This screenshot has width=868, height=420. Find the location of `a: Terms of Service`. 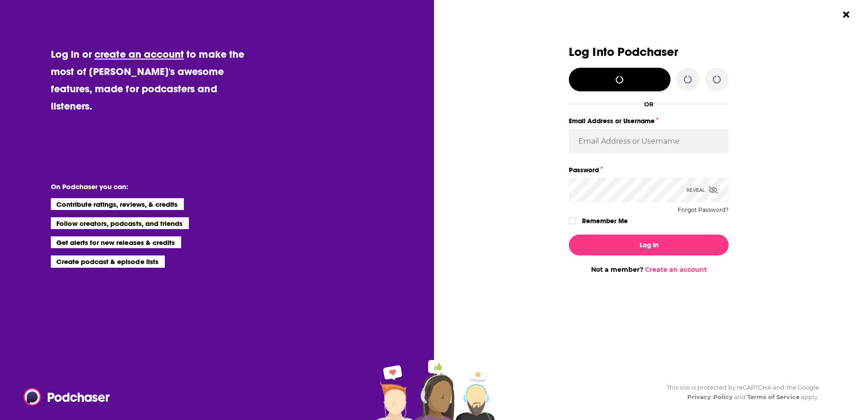

a: Terms of Service is located at coordinates (774, 397).